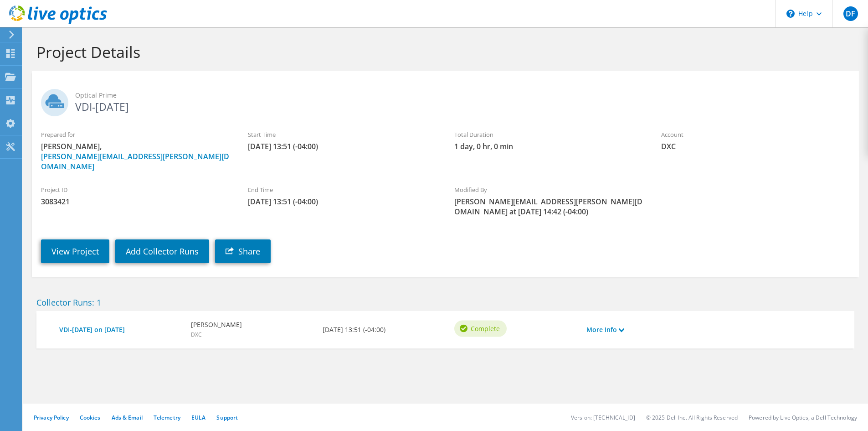  Describe the element at coordinates (162, 251) in the screenshot. I see `a: Add Collector Runs` at that location.